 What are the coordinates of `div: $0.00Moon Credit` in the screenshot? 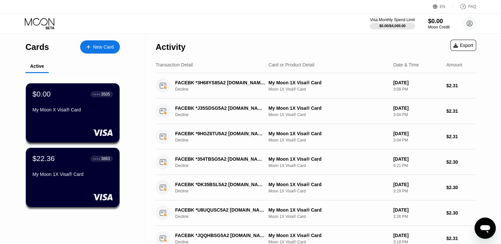 It's located at (439, 24).